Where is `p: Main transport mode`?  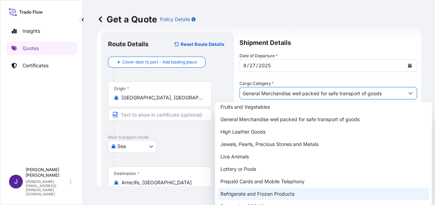 p: Main transport mode is located at coordinates (167, 138).